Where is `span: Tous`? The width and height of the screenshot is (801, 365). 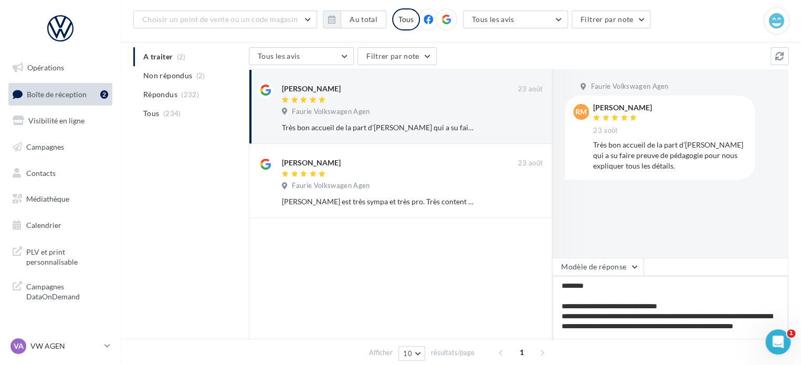
span: Tous is located at coordinates (151, 113).